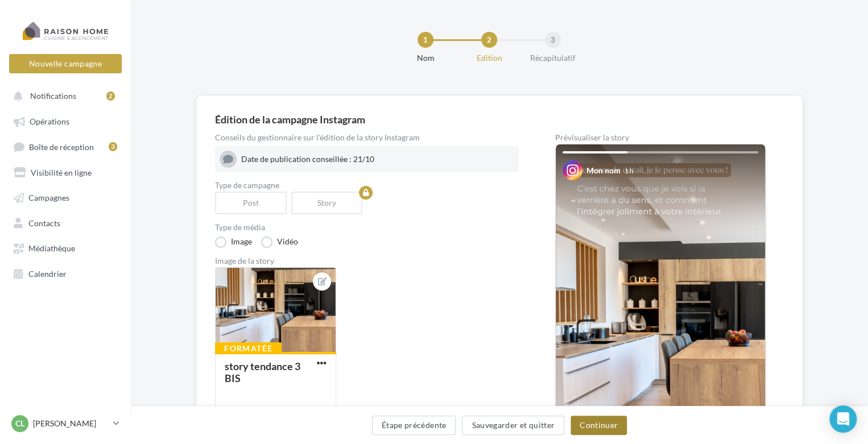  What do you see at coordinates (65, 197) in the screenshot?
I see `a: Campagnes` at bounding box center [65, 197].